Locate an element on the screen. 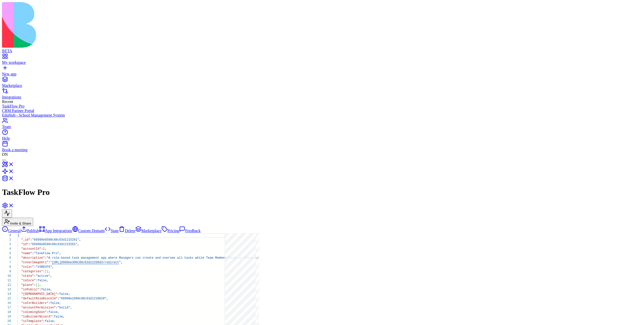 The width and height of the screenshot is (644, 325). a: CRM Partner Portal is located at coordinates (322, 111).